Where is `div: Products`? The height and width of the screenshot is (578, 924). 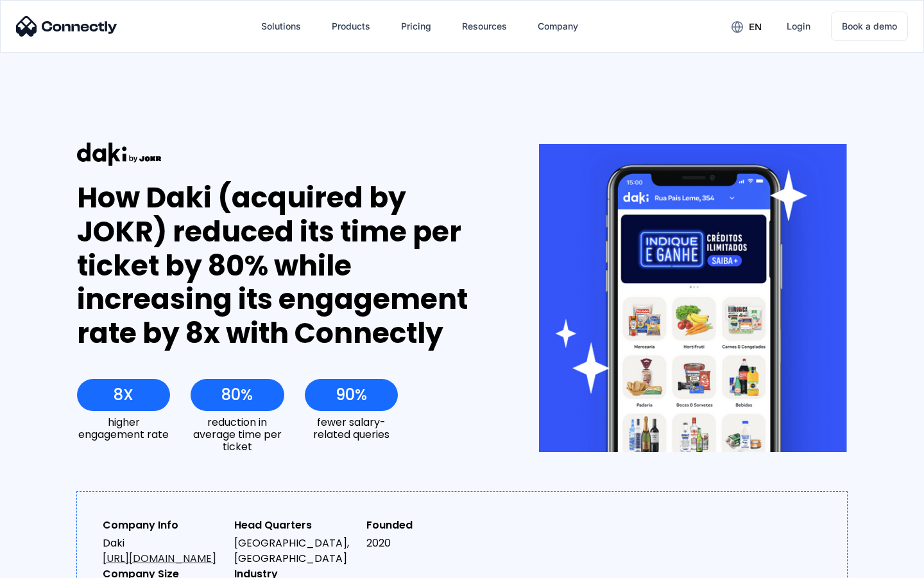
div: Products is located at coordinates (351, 26).